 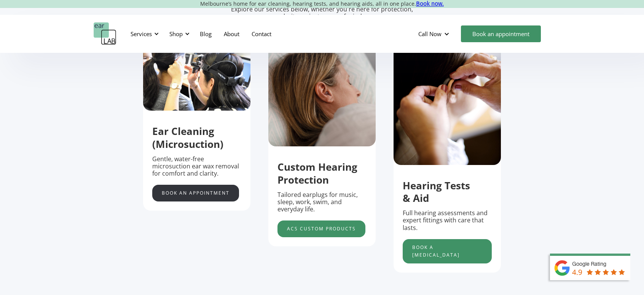 What do you see at coordinates (317, 173) in the screenshot?
I see `strong: Custom Hearing Protection` at bounding box center [317, 173].